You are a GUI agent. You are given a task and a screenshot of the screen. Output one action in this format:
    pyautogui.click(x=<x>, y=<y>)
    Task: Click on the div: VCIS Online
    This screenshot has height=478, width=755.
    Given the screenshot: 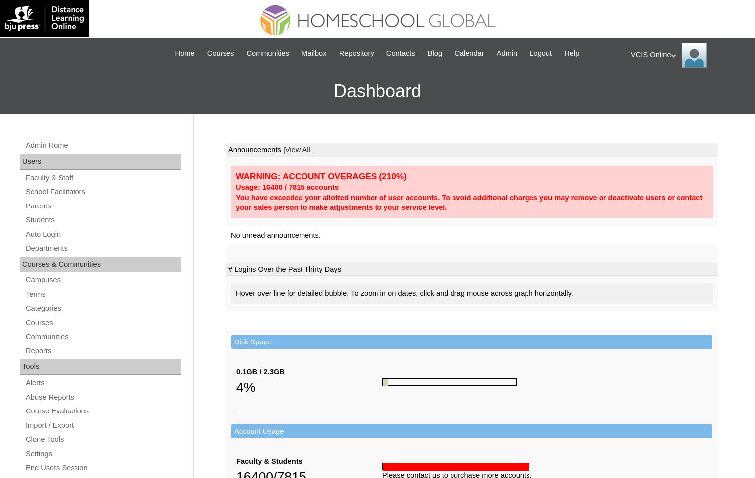 What is the action you would take?
    pyautogui.click(x=688, y=55)
    